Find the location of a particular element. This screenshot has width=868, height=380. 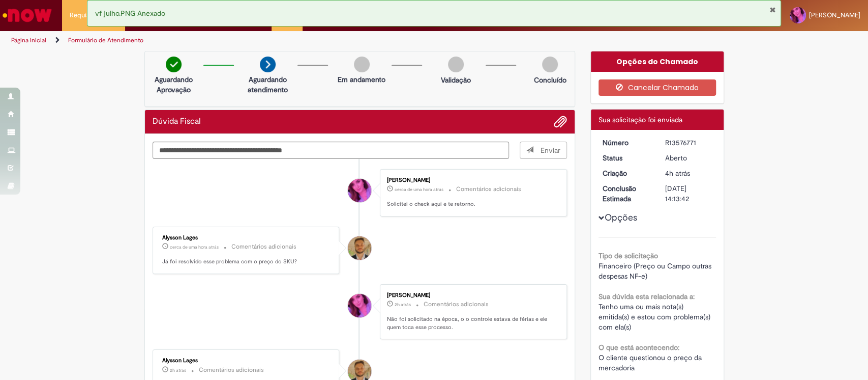

span: Requisições is located at coordinates (87, 15).